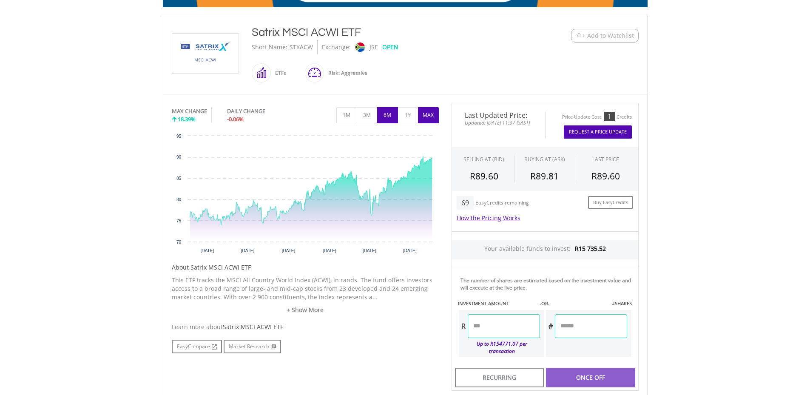  I want to click on text: 75, so click(179, 221).